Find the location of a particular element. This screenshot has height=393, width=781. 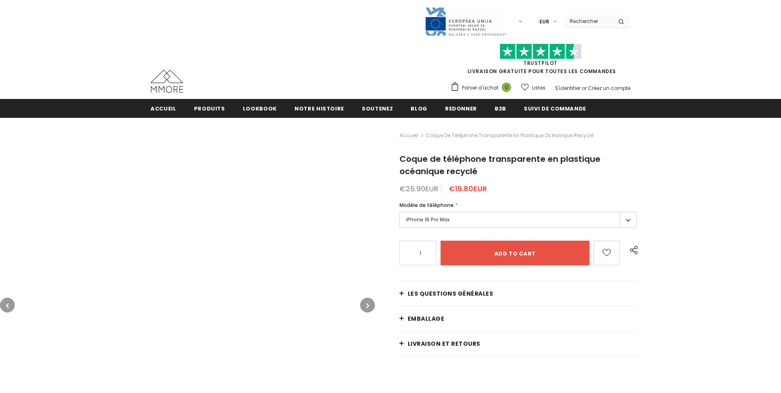

a: TrustPilot is located at coordinates (540, 63).